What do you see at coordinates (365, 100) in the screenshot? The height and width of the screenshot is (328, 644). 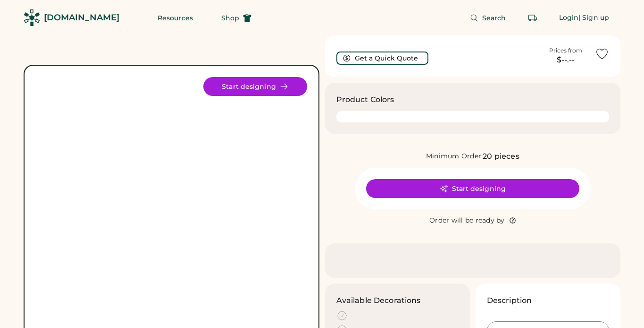 I see `h3: Product Colors` at bounding box center [365, 100].